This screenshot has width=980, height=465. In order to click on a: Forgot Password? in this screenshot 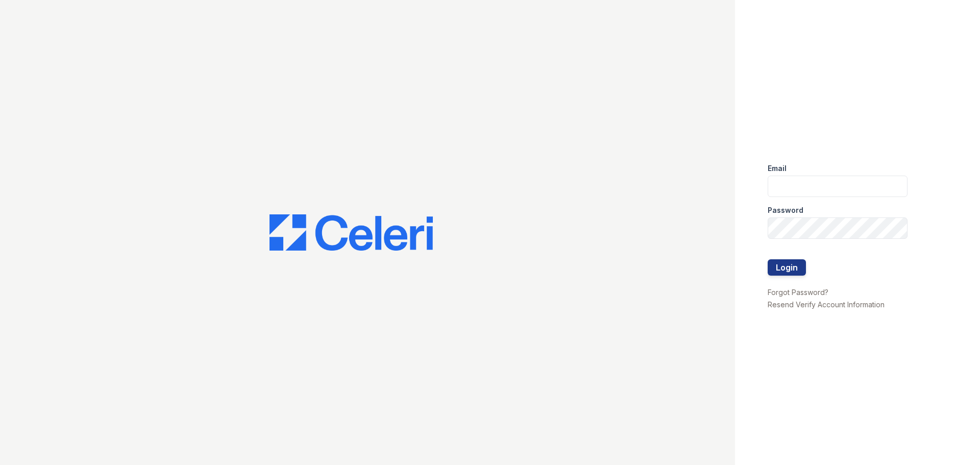, I will do `click(798, 292)`.